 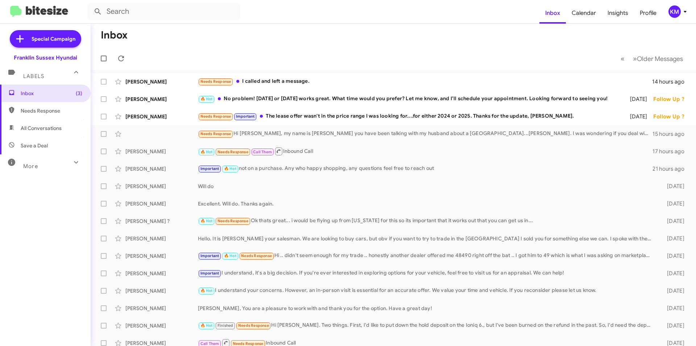 I want to click on button: Next, so click(x=658, y=58).